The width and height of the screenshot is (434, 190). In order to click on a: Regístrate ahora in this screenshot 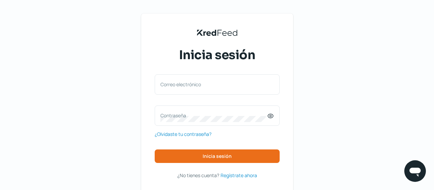, I will do `click(239, 175)`.